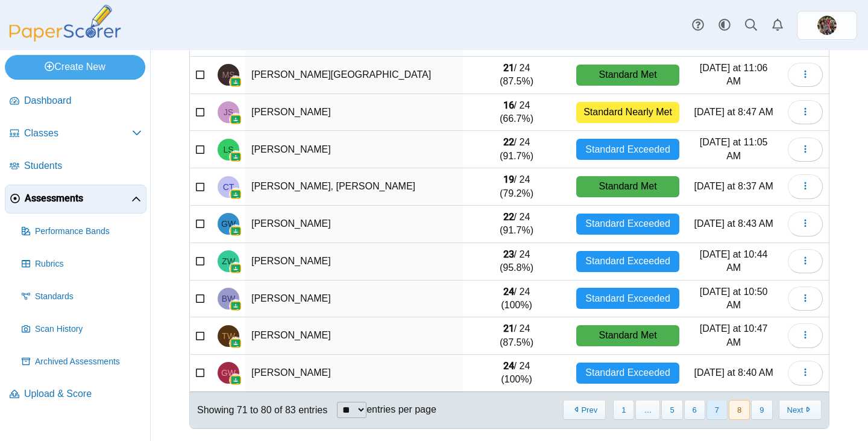 The image size is (868, 441). I want to click on b: 23, so click(509, 254).